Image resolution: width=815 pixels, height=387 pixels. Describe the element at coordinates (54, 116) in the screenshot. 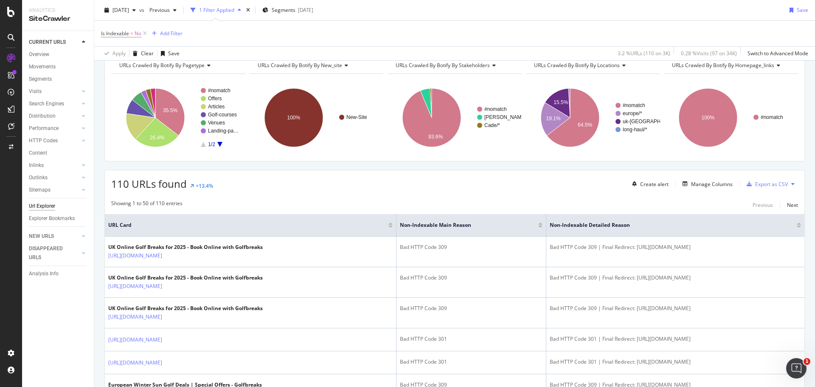

I see `a: Distribution` at that location.